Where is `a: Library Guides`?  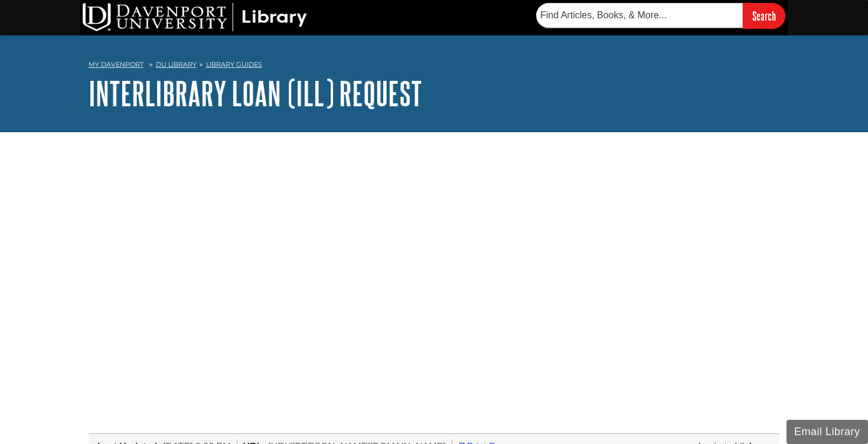 a: Library Guides is located at coordinates (234, 64).